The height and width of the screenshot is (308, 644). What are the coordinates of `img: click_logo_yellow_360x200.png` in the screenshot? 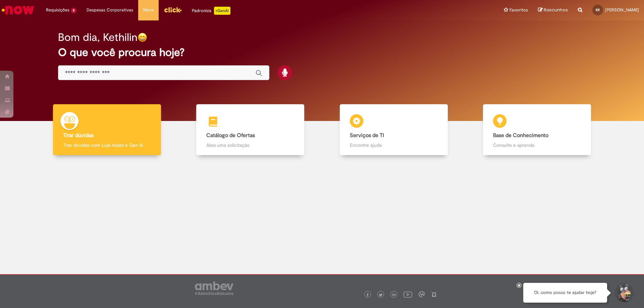 It's located at (172, 10).